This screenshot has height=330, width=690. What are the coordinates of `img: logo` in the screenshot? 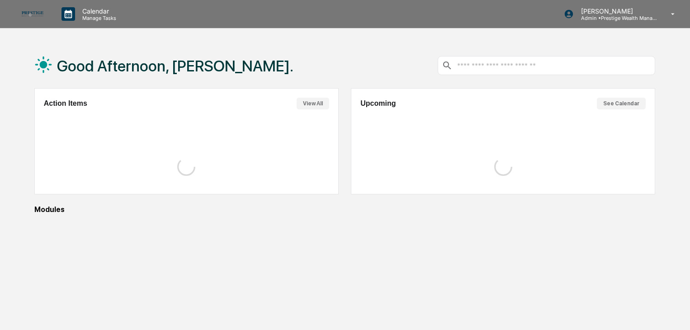 It's located at (33, 14).